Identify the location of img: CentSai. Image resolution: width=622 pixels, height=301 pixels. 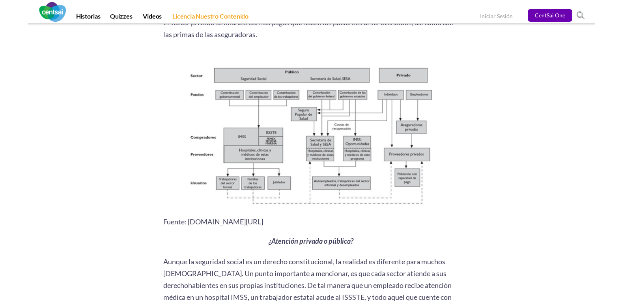
(52, 12).